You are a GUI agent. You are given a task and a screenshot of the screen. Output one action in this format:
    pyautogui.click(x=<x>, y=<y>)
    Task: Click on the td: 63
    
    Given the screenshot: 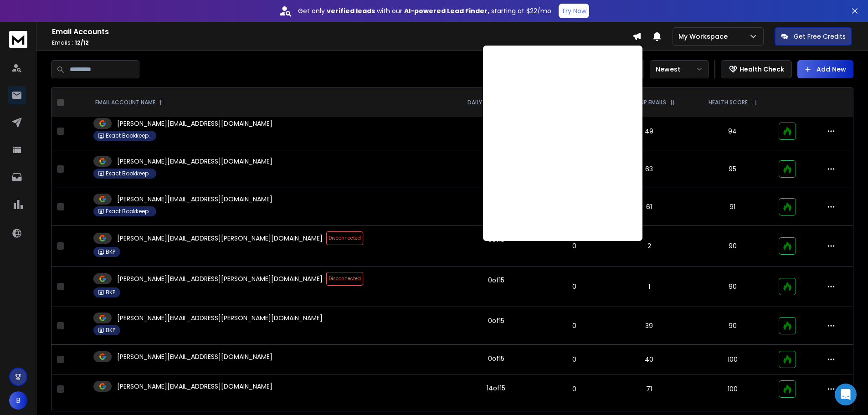 What is the action you would take?
    pyautogui.click(x=649, y=169)
    